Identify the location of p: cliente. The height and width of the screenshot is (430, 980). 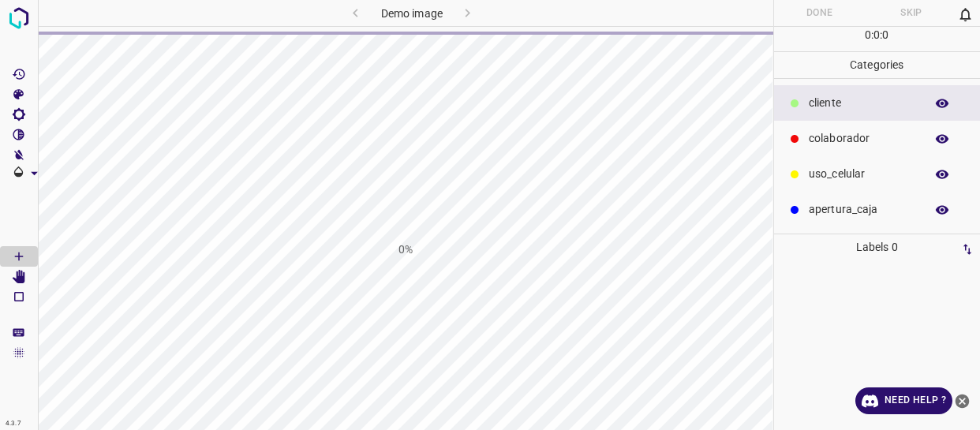
(862, 102).